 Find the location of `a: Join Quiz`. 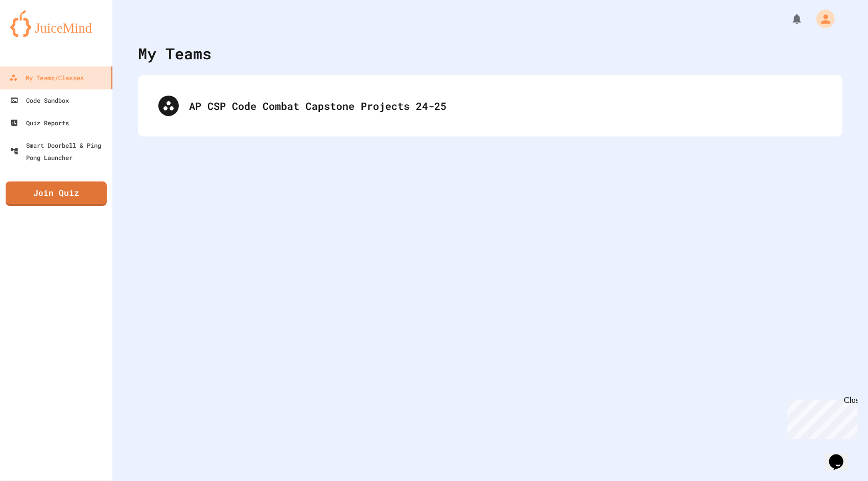

a: Join Quiz is located at coordinates (57, 194).